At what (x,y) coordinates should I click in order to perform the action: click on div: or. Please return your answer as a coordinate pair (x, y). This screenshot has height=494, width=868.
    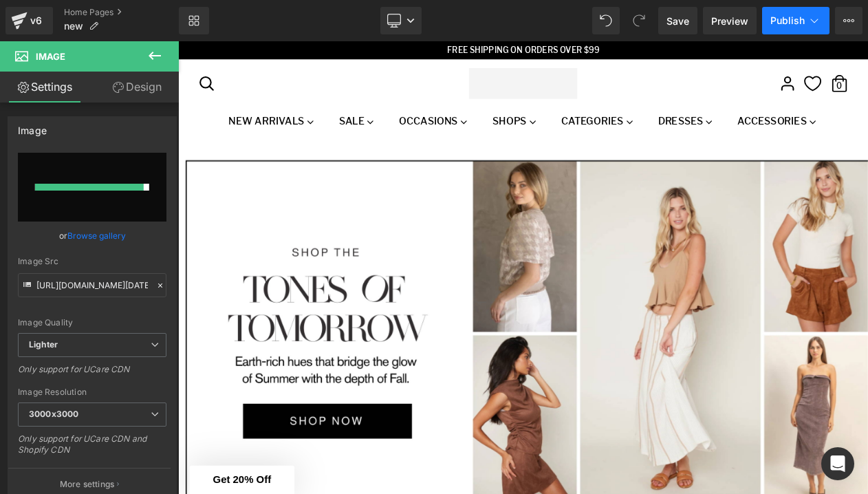
    Looking at the image, I should click on (92, 235).